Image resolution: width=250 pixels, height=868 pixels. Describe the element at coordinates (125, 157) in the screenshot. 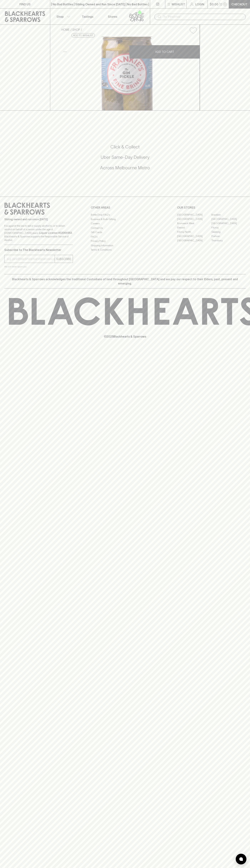

I see `h5: Uber Same-Day Delivery` at that location.